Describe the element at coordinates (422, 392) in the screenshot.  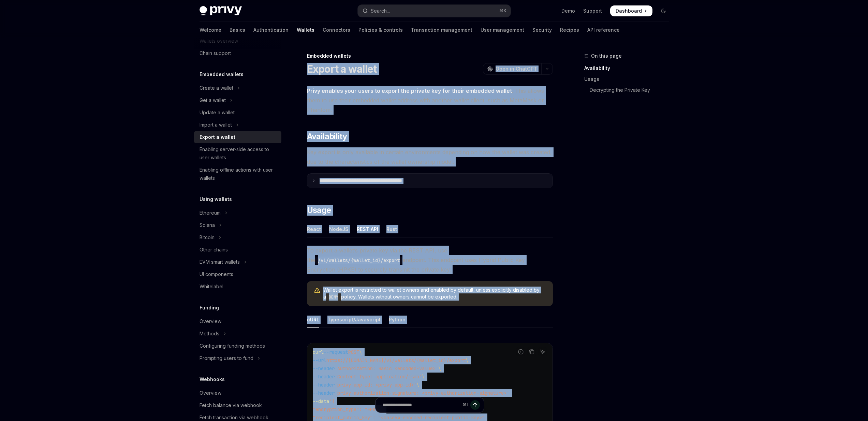
I see `span: 'privy-authorization-signature: <privy-authorization-signature>'` at that location.